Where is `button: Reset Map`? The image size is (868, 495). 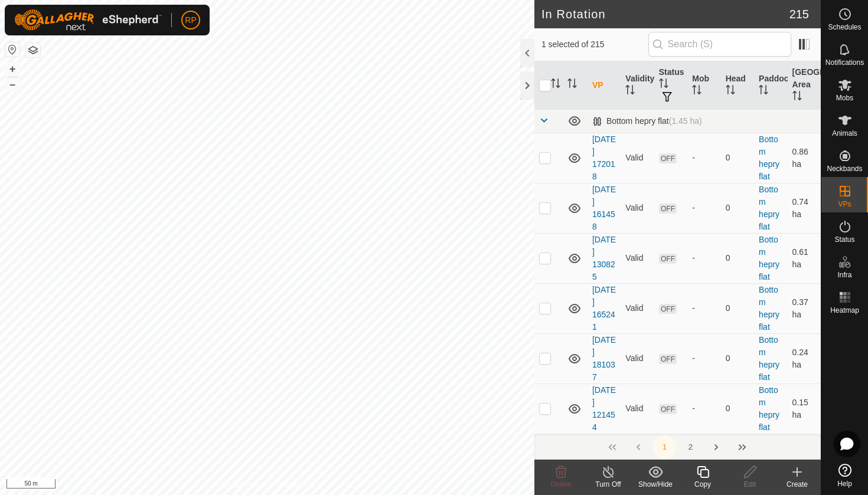
button: Reset Map is located at coordinates (12, 50).